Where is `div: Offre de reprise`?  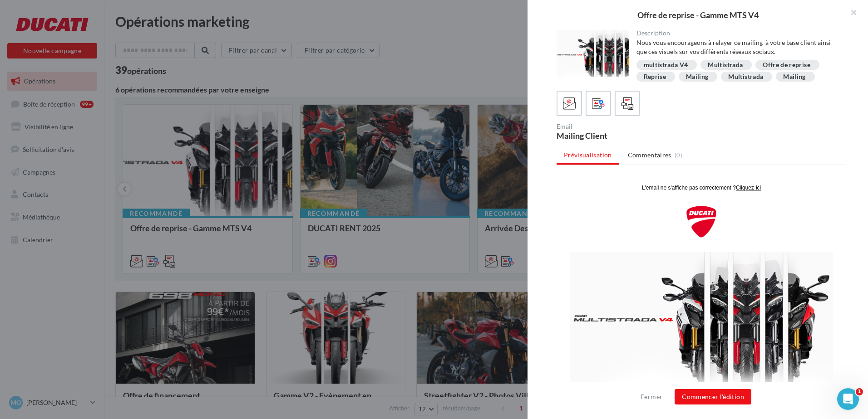 div: Offre de reprise is located at coordinates (786, 65).